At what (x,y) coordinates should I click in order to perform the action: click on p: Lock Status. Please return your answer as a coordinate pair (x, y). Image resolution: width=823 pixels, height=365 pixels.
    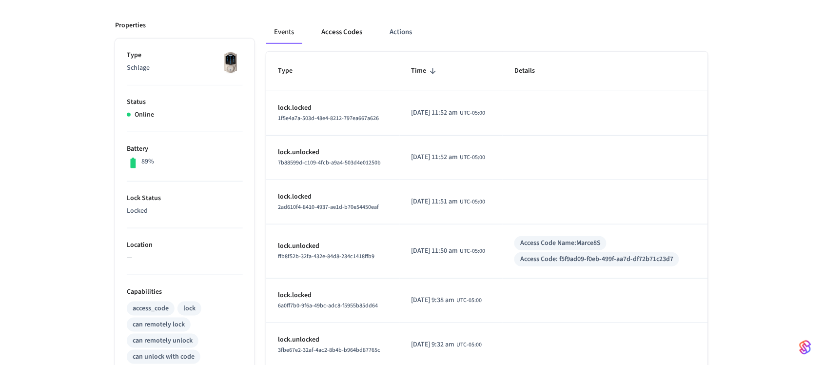
    Looking at the image, I should click on (185, 198).